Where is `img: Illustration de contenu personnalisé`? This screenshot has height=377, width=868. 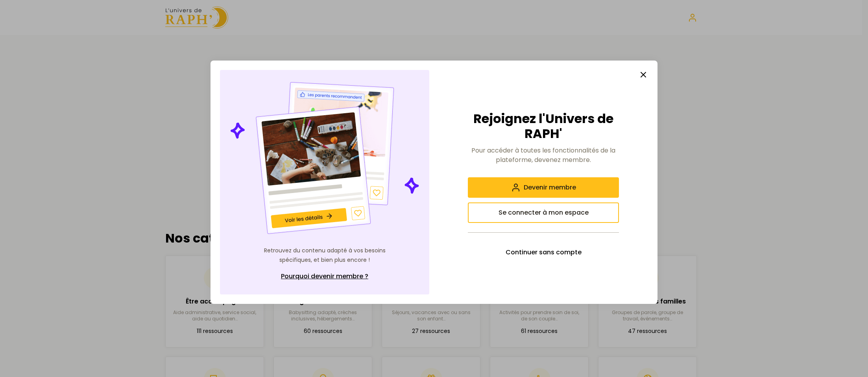
img: Illustration de contenu personnalisé is located at coordinates (324, 158).